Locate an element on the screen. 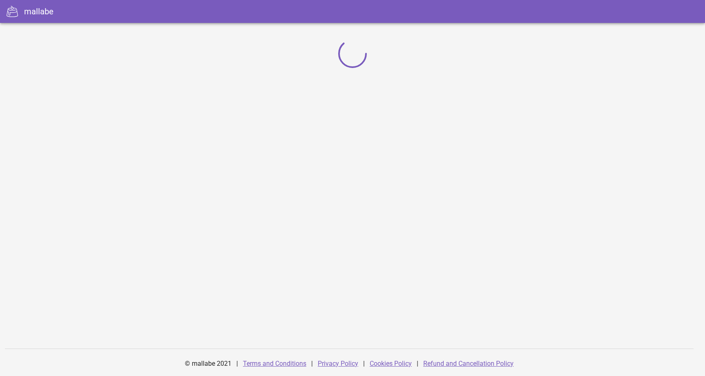 The height and width of the screenshot is (376, 705). a: Privacy Policy is located at coordinates (338, 363).